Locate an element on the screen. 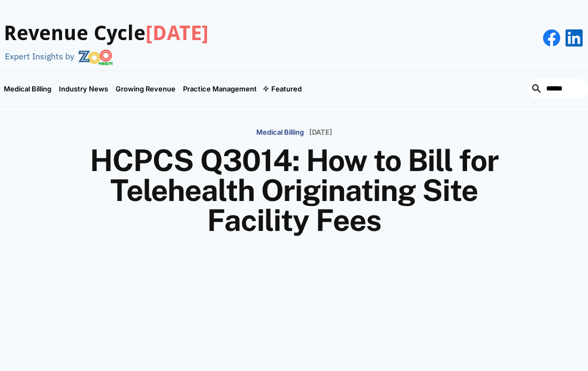  h1: HCPCS Q3014: How to Bill for Telehealth Originating Site Facility Fees is located at coordinates (294, 190).